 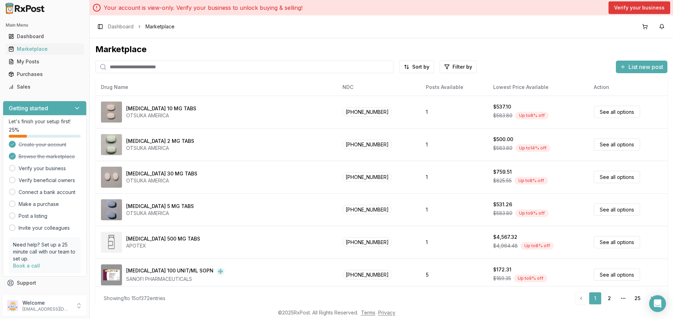 I want to click on button: Support, so click(x=45, y=283).